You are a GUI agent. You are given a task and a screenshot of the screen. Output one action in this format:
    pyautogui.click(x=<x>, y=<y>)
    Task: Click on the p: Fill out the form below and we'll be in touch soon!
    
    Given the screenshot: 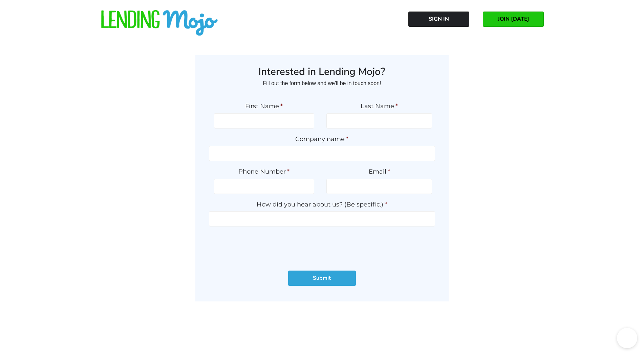 What is the action you would take?
    pyautogui.click(x=322, y=83)
    